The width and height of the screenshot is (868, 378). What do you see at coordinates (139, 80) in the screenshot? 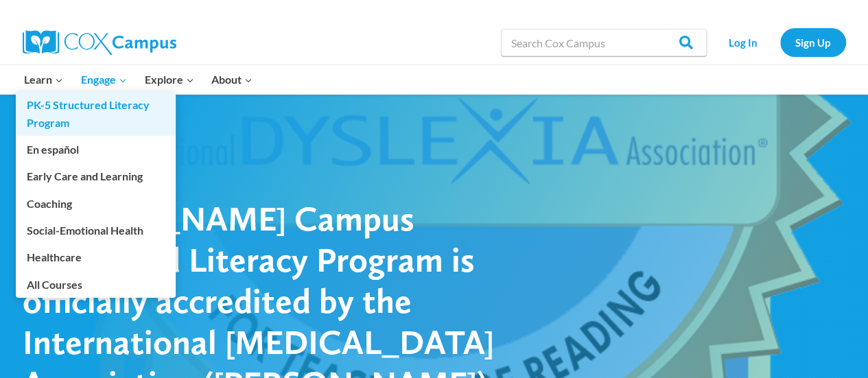
I see `nav: Primary Navigation` at bounding box center [139, 80].